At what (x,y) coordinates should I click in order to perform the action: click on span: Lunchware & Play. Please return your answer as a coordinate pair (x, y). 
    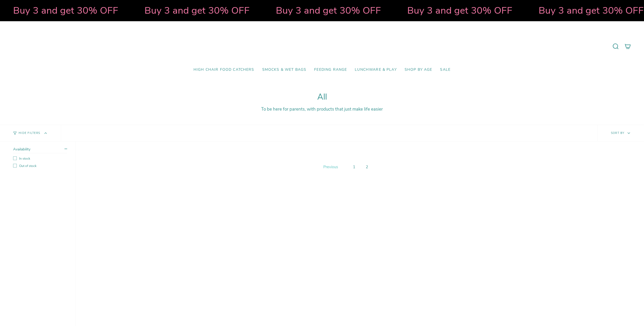
    Looking at the image, I should click on (376, 70).